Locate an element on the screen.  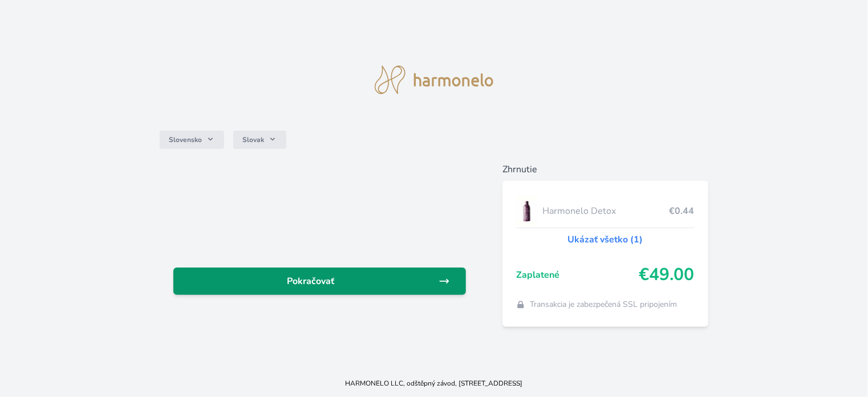
span: Slovak is located at coordinates (253, 140).